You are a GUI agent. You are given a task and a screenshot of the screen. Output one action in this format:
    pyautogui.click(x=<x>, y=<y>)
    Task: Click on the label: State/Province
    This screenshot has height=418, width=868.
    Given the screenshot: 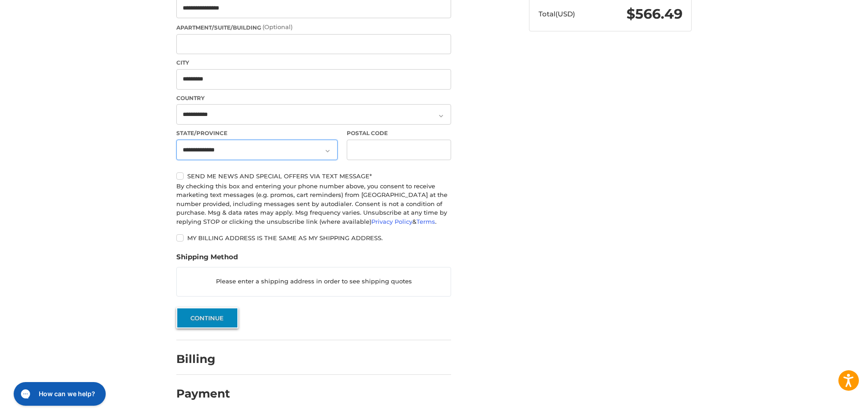 What is the action you would take?
    pyautogui.click(x=257, y=133)
    